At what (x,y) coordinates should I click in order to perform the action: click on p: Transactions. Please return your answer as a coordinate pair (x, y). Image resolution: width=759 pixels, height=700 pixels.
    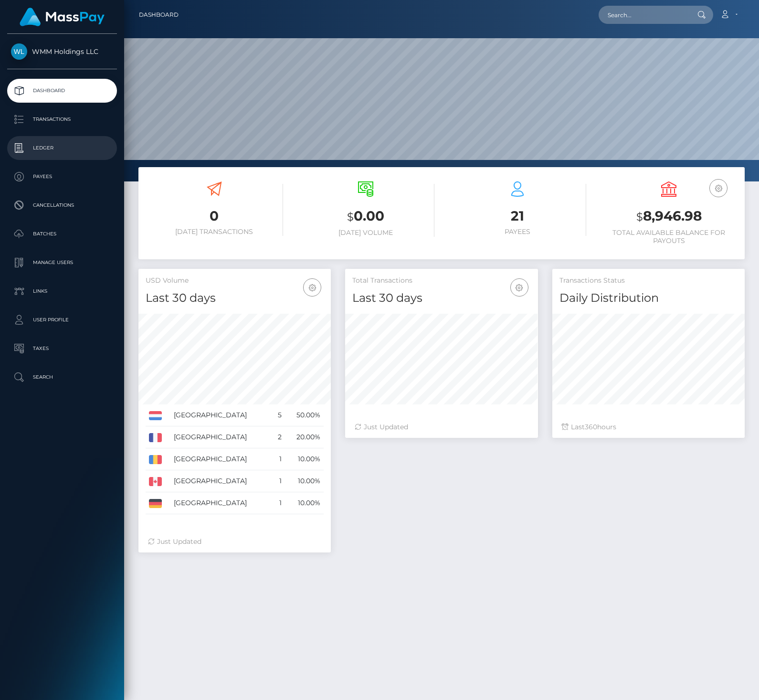
    Looking at the image, I should click on (62, 119).